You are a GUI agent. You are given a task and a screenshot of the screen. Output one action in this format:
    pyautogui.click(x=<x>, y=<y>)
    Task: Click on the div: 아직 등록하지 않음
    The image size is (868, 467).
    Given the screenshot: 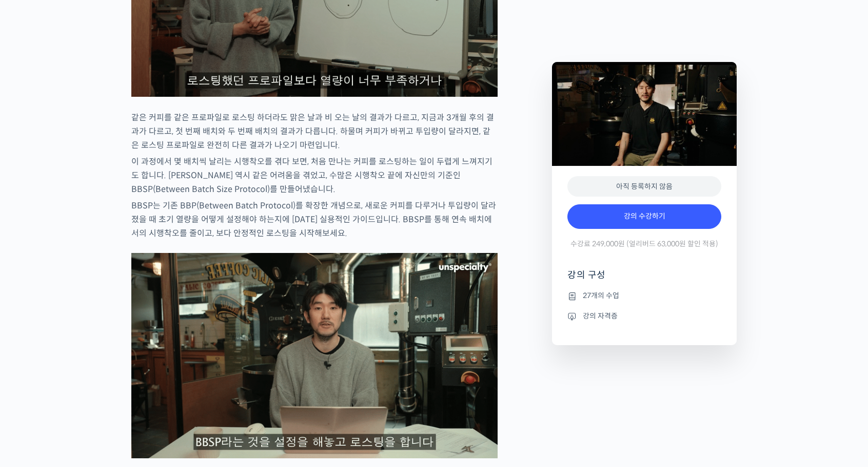 What is the action you would take?
    pyautogui.click(x=644, y=186)
    